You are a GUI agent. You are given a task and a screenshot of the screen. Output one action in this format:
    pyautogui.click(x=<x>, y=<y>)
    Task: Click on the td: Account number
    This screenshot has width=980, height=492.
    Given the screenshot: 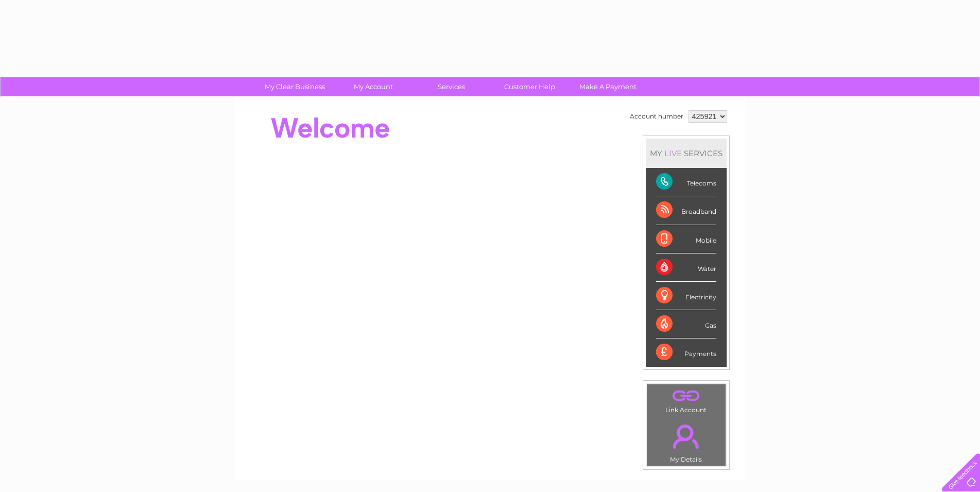 What is the action you would take?
    pyautogui.click(x=657, y=117)
    